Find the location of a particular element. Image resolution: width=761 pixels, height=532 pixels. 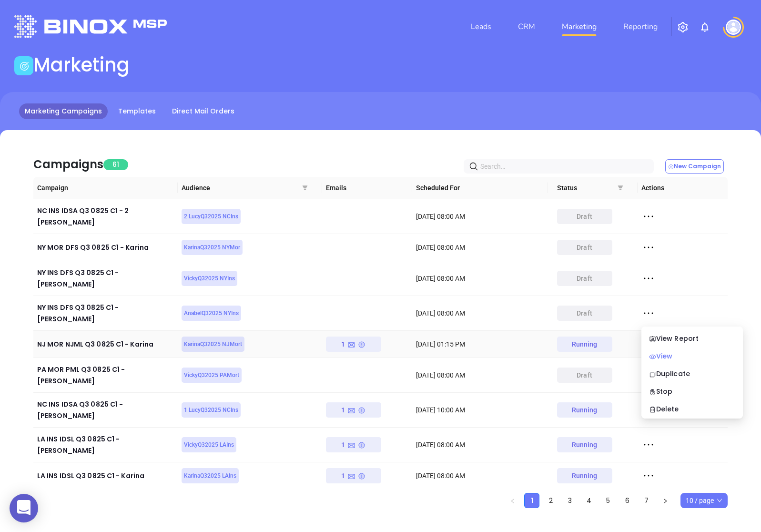

span: VickyQ32025 PAMort is located at coordinates (212, 375).